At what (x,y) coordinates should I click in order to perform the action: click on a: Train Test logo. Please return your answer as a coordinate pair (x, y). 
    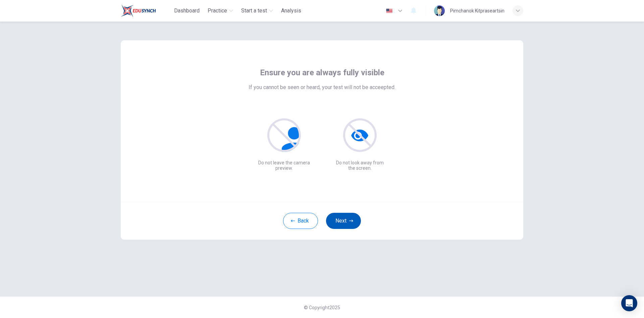
    Looking at the image, I should click on (146, 11).